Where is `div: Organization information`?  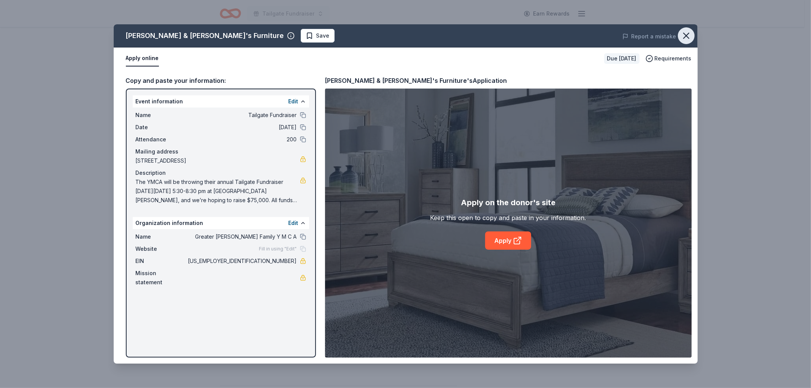 div: Organization information is located at coordinates (221, 223).